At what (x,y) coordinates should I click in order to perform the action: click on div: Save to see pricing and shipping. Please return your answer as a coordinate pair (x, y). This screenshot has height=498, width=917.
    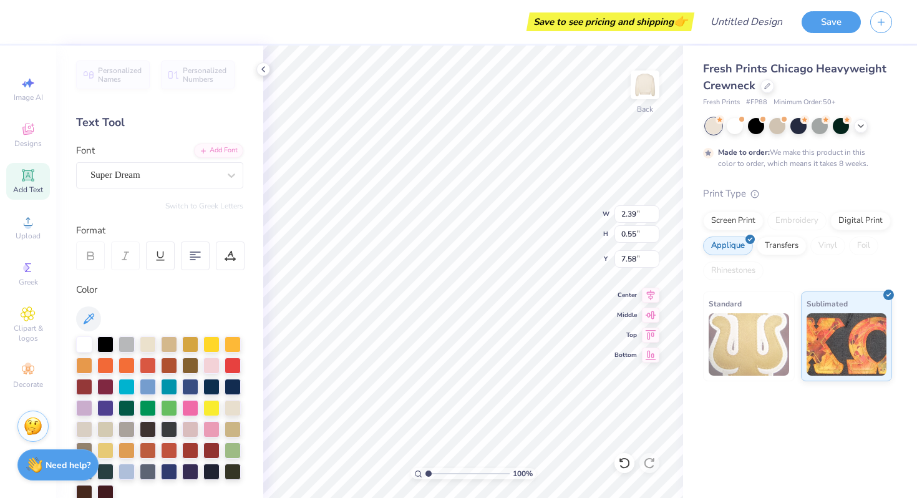
    Looking at the image, I should click on (610, 22).